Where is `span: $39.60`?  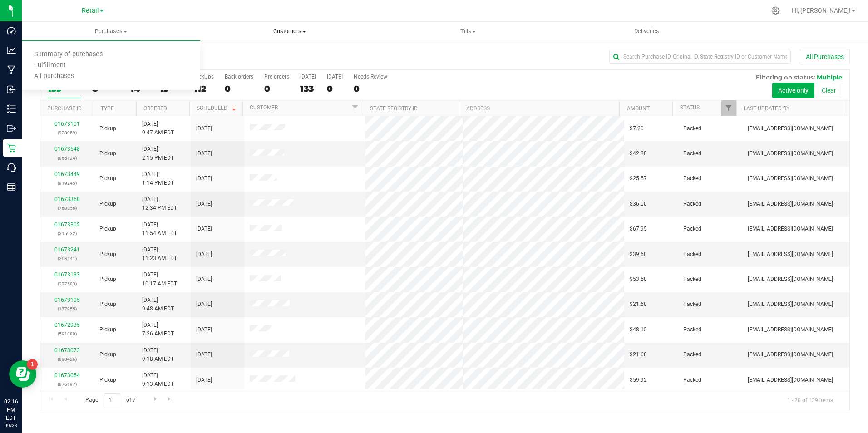
span: $39.60 is located at coordinates (638, 254).